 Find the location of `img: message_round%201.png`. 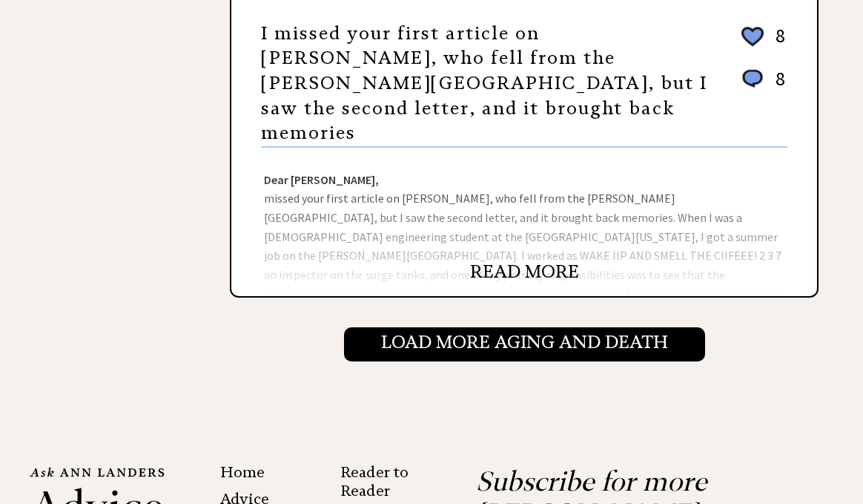

img: message_round%201.png is located at coordinates (753, 79).